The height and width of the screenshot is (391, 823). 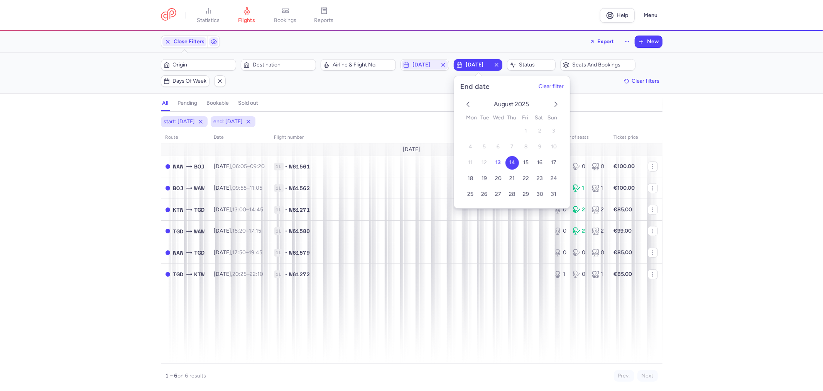 What do you see at coordinates (240, 274) in the screenshot?
I see `time: 20:25` at bounding box center [240, 274].